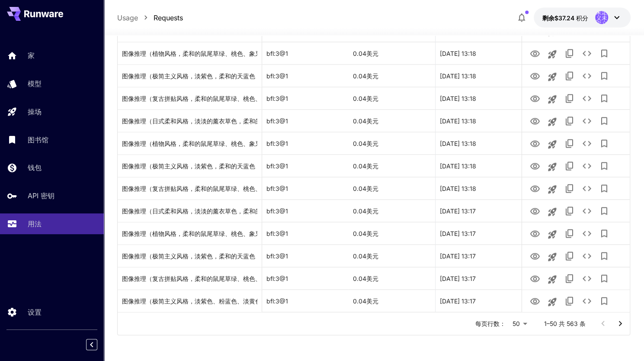  Describe the element at coordinates (601, 18) in the screenshot. I see `font: 未定义未定义` at that location.